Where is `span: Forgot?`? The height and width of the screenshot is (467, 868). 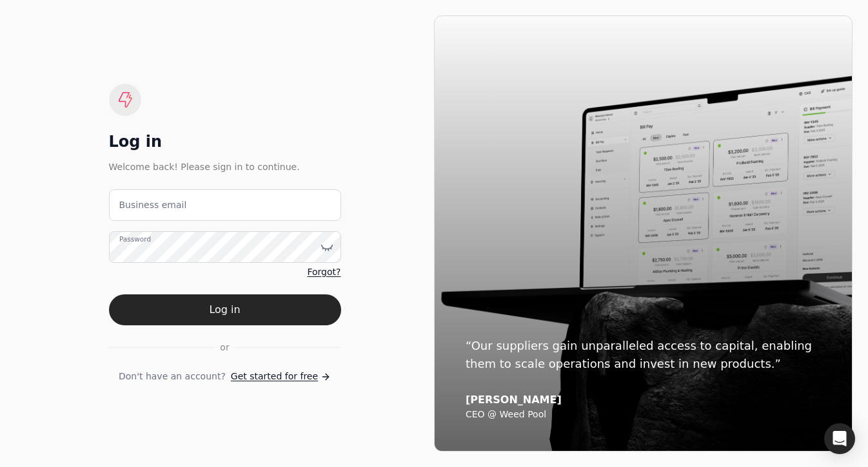
span: Forgot? is located at coordinates (323, 272).